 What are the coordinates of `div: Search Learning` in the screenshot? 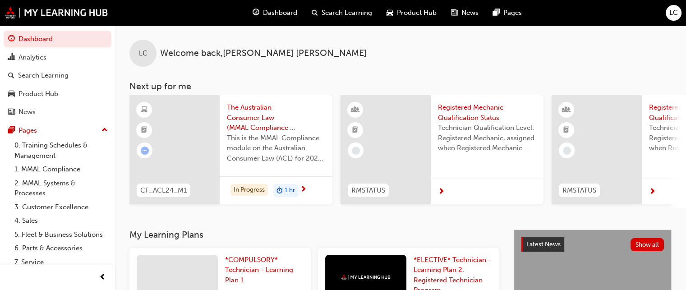 It's located at (43, 75).